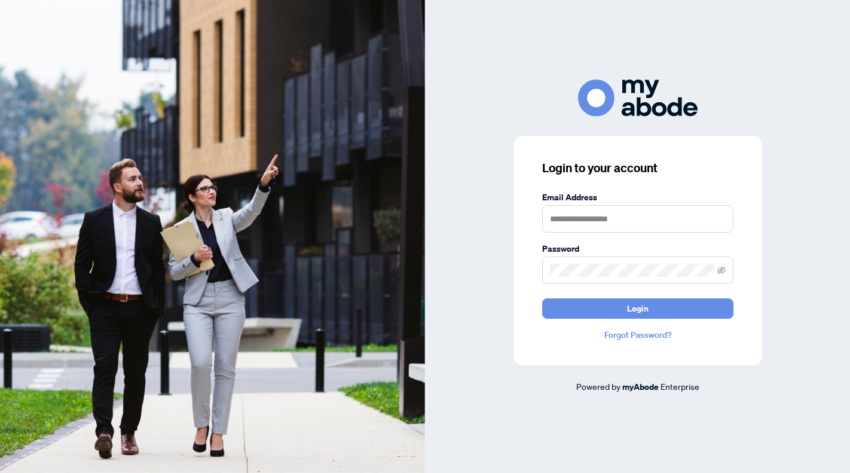 This screenshot has height=473, width=850. I want to click on a: Forgot Password?, so click(638, 335).